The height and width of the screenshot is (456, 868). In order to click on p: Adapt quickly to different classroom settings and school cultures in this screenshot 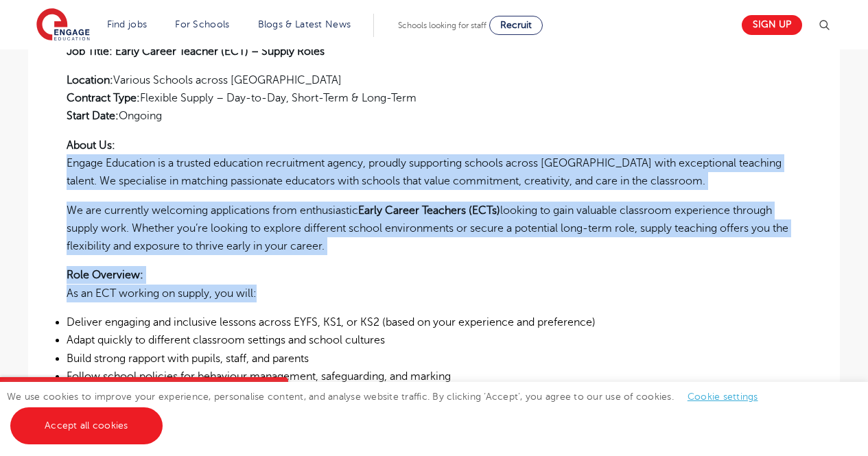, I will do `click(434, 340)`.